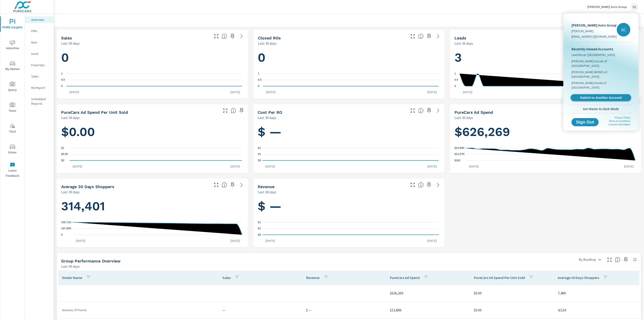  I want to click on span: Set theme to Dark Mode, so click(601, 109).